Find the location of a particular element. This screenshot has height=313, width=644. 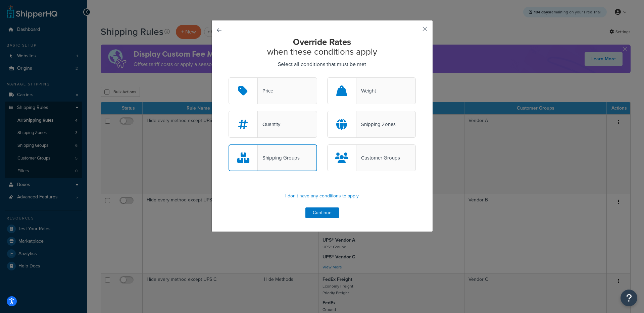

p: Select all conditions that must be met is located at coordinates (322, 64).